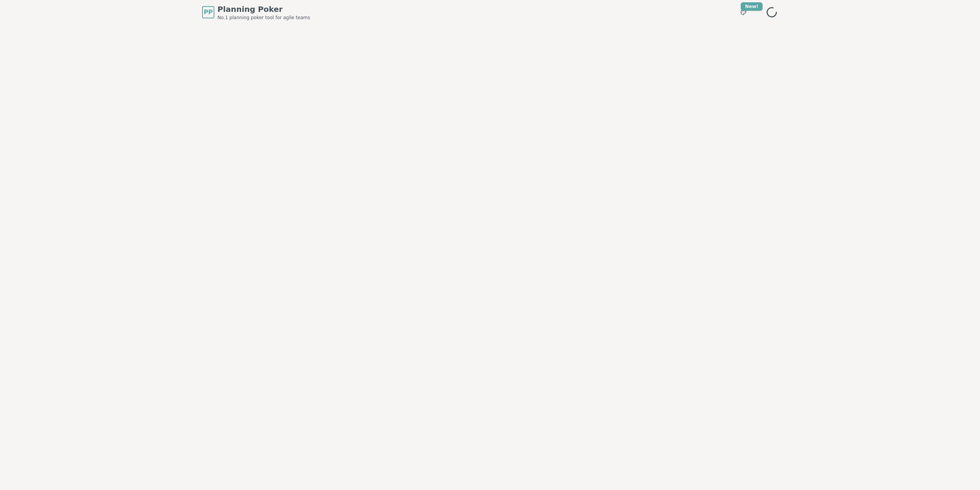  I want to click on span: PP, so click(208, 12).